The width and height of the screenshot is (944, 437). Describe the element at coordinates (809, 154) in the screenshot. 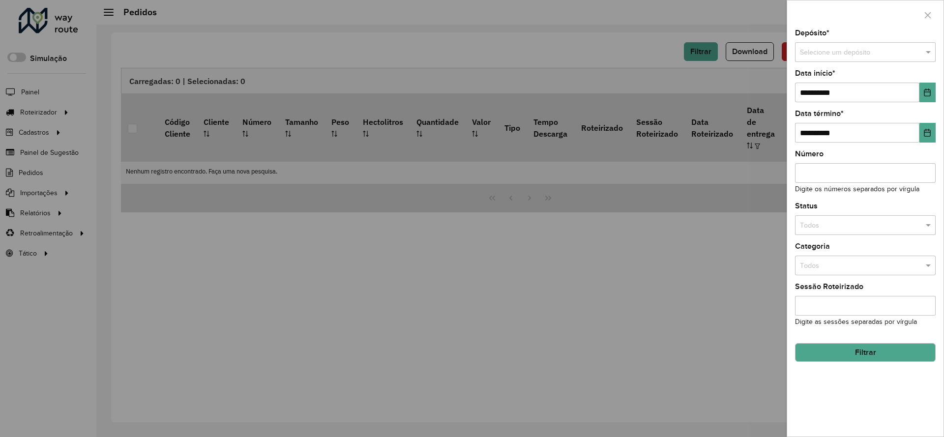

I see `label: Número` at that location.